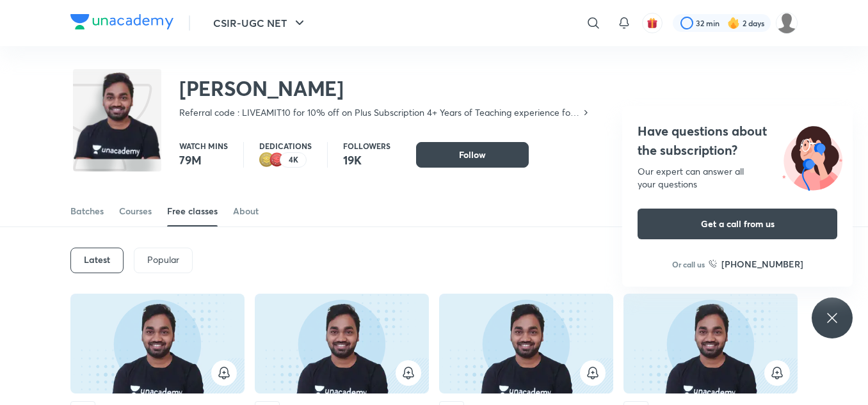 The width and height of the screenshot is (868, 405). What do you see at coordinates (786, 23) in the screenshot?
I see `img: roshni` at bounding box center [786, 23].